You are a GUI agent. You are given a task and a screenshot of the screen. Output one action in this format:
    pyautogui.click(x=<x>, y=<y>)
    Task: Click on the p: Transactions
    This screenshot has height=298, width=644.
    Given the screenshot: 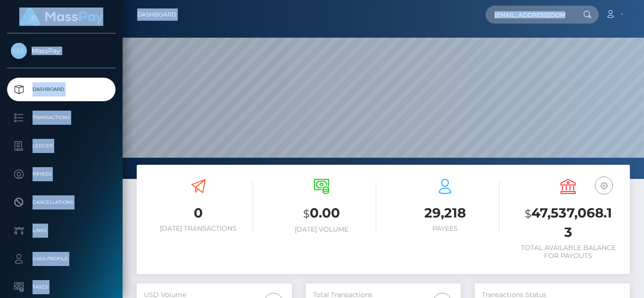 What is the action you would take?
    pyautogui.click(x=61, y=118)
    